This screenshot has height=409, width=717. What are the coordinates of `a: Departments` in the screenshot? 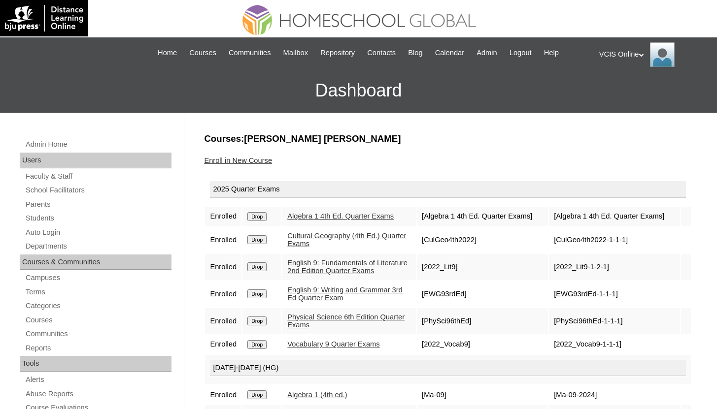 It's located at (98, 246).